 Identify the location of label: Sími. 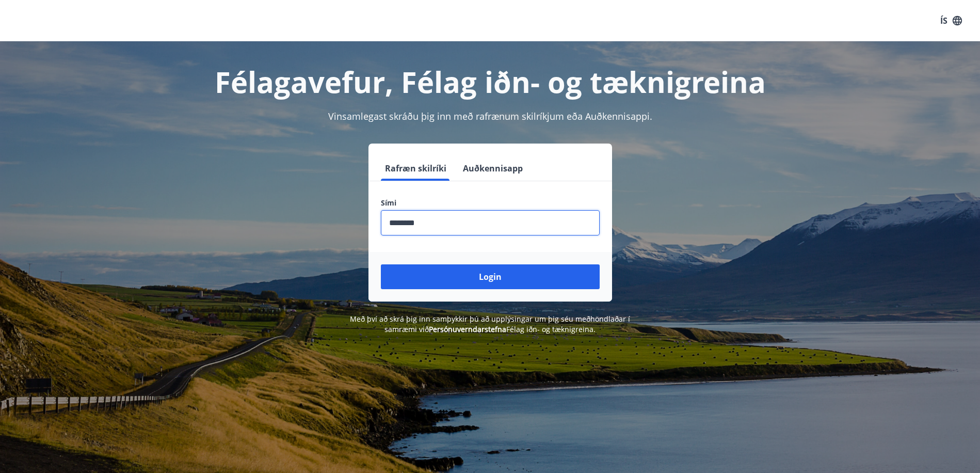
(490, 203).